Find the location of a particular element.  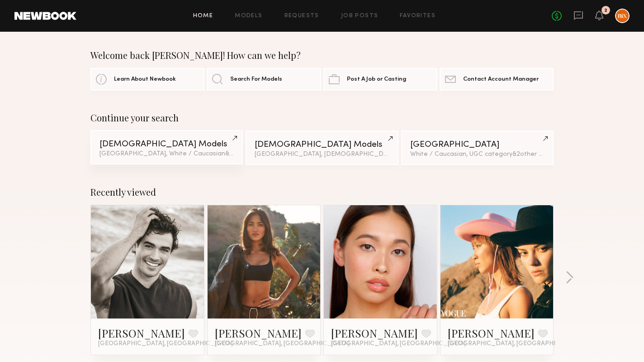

span: Contact Account Manager is located at coordinates (500, 79).